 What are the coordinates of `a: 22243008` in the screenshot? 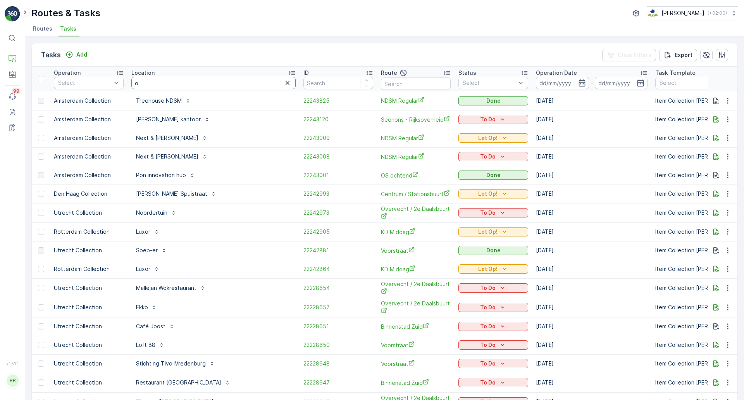 It's located at (338, 157).